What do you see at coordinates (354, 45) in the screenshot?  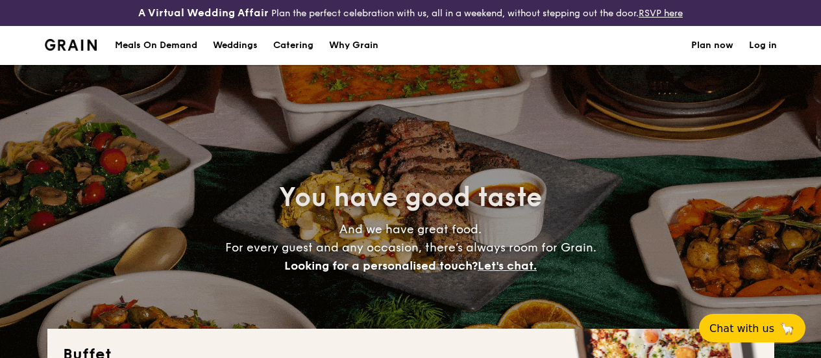 I see `div: Why Grain` at bounding box center [354, 45].